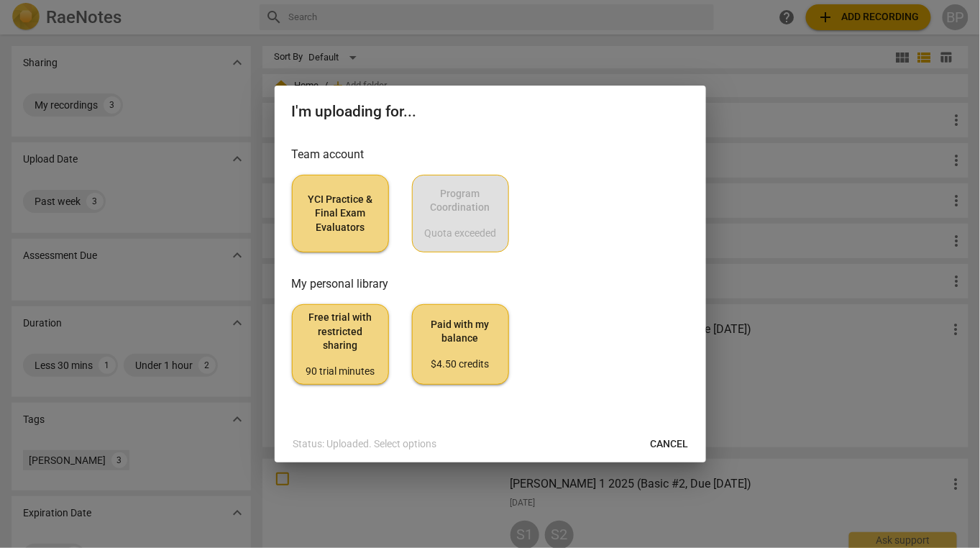 Image resolution: width=980 pixels, height=548 pixels. What do you see at coordinates (340, 344) in the screenshot?
I see `span: Free trial with restricted sharing` at bounding box center [340, 344].